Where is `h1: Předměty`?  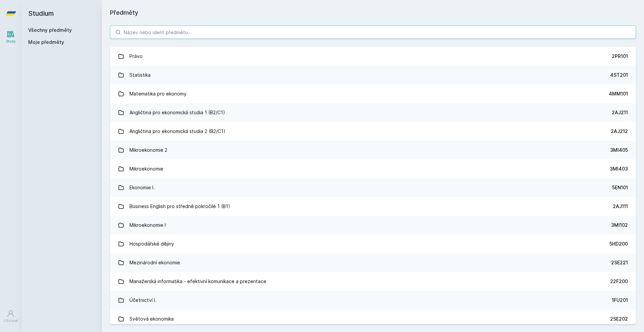
h1: Předměty is located at coordinates (373, 13).